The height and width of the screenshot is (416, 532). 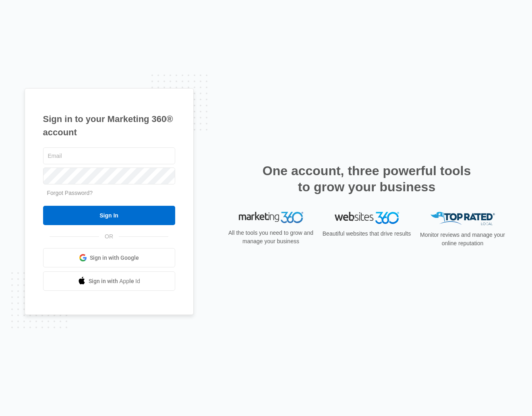 What do you see at coordinates (109, 236) in the screenshot?
I see `span: OR` at bounding box center [109, 236].